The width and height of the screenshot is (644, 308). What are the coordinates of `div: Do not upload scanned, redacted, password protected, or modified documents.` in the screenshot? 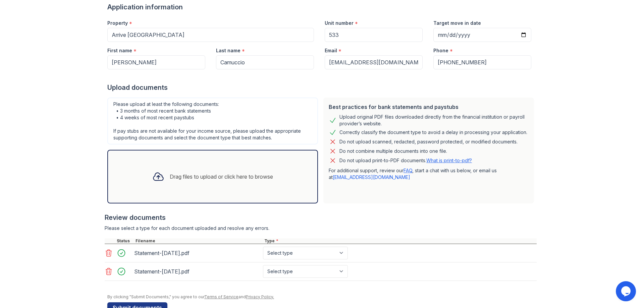 It's located at (428, 142).